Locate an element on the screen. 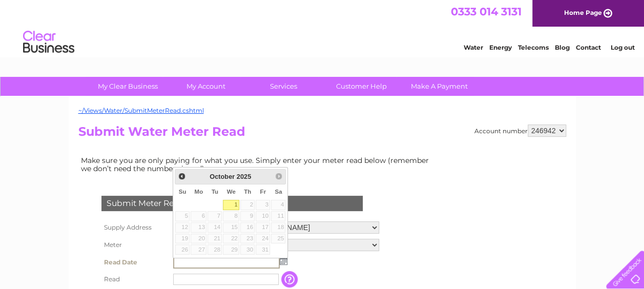  a: Water is located at coordinates (473, 47).